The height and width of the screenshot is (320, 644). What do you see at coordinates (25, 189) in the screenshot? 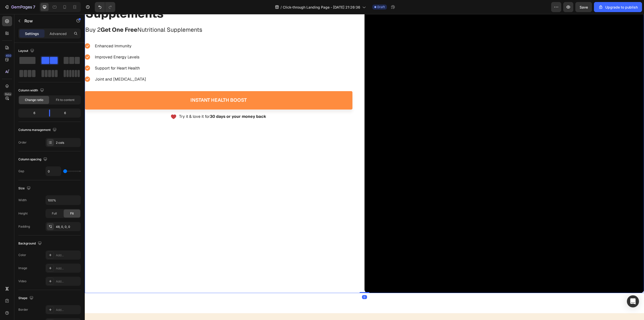
I see `div: Size` at bounding box center [25, 189].